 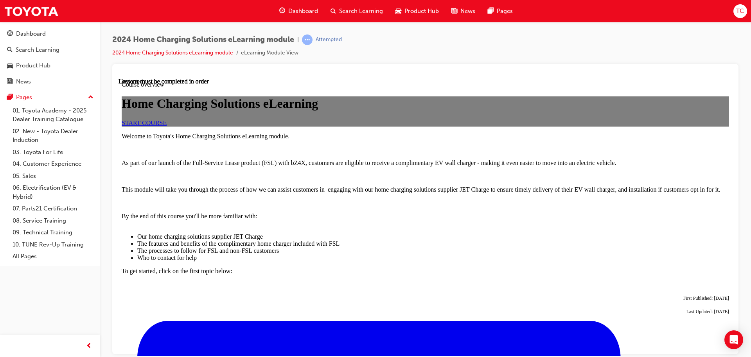 What do you see at coordinates (740, 11) in the screenshot?
I see `span: TC` at bounding box center [740, 11].